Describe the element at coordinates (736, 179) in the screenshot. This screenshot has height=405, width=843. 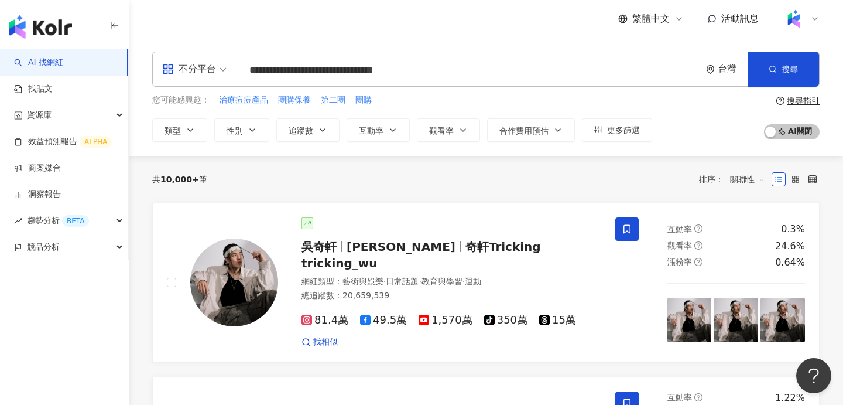
I see `div: 排序：` at that location.